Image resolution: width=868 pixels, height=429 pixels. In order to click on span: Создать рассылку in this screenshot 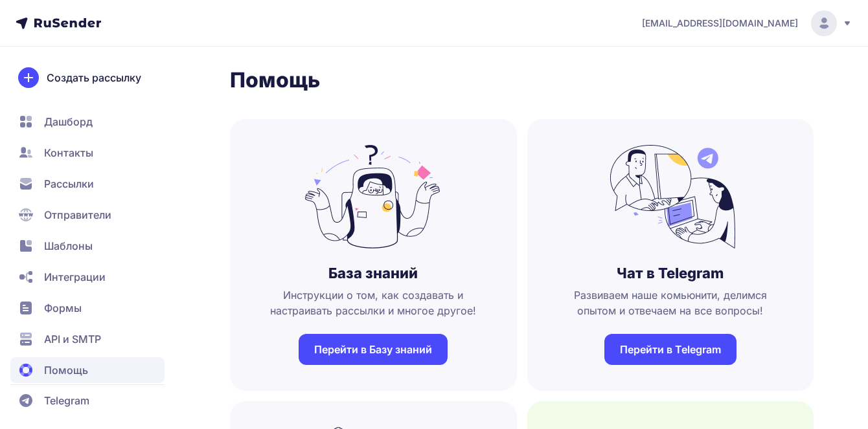, I will do `click(94, 78)`.